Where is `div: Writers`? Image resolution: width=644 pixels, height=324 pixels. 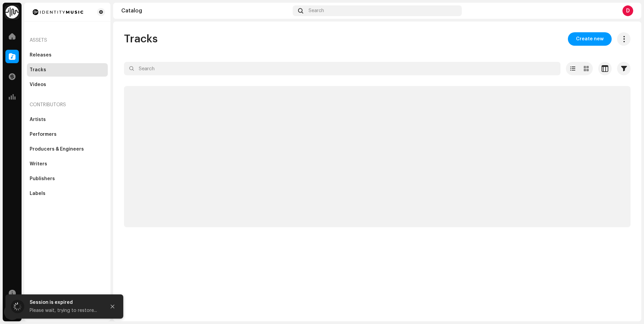 div: Writers is located at coordinates (38, 164).